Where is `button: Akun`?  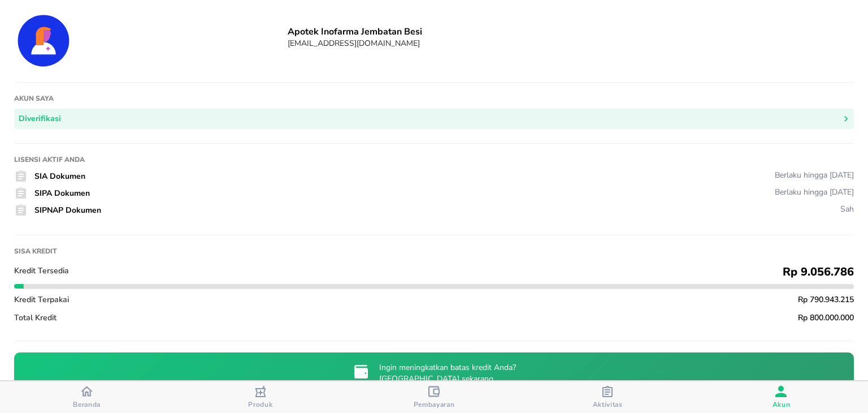 button: Akun is located at coordinates (781, 397).